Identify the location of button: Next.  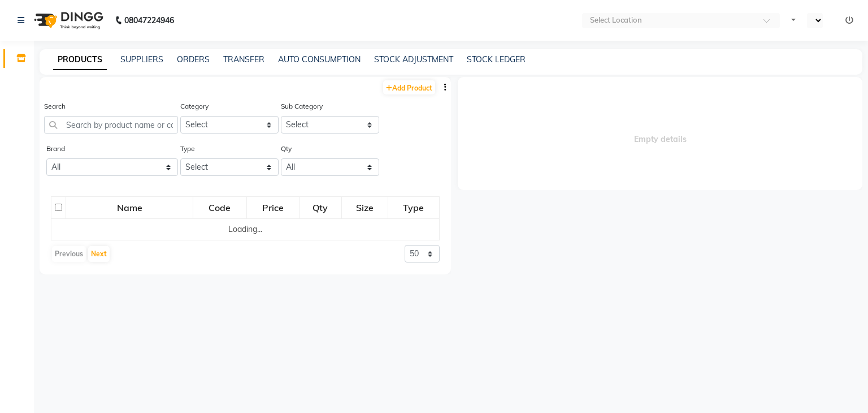
(99, 254).